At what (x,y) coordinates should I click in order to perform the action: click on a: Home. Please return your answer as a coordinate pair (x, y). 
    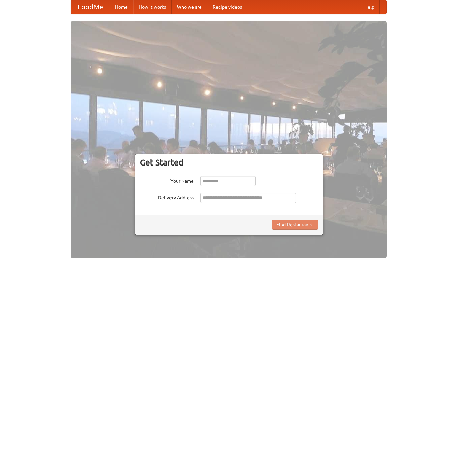
    Looking at the image, I should click on (121, 7).